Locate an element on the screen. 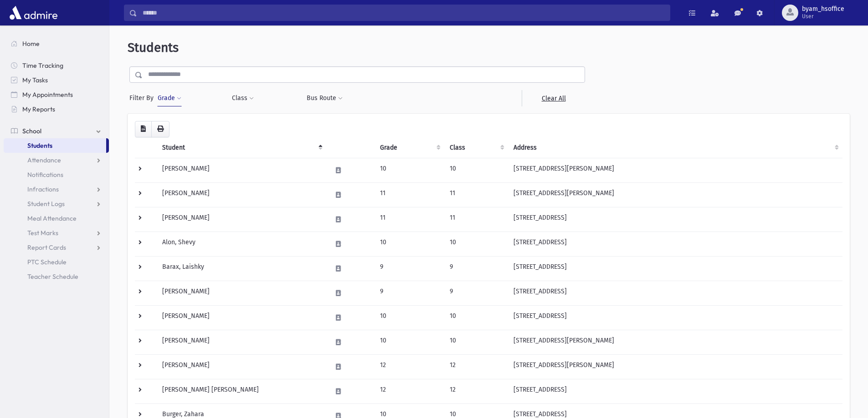  a: School is located at coordinates (56, 131).